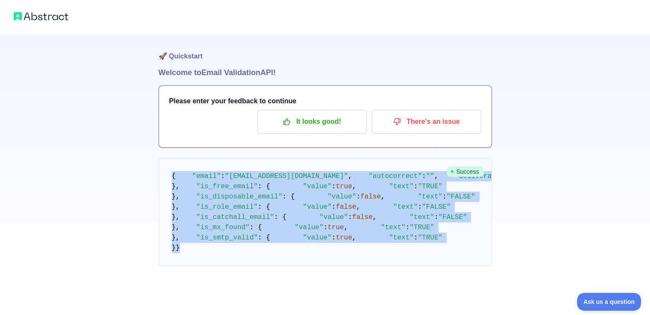  What do you see at coordinates (227, 207) in the screenshot?
I see `span: "is_role_email"` at bounding box center [227, 207].